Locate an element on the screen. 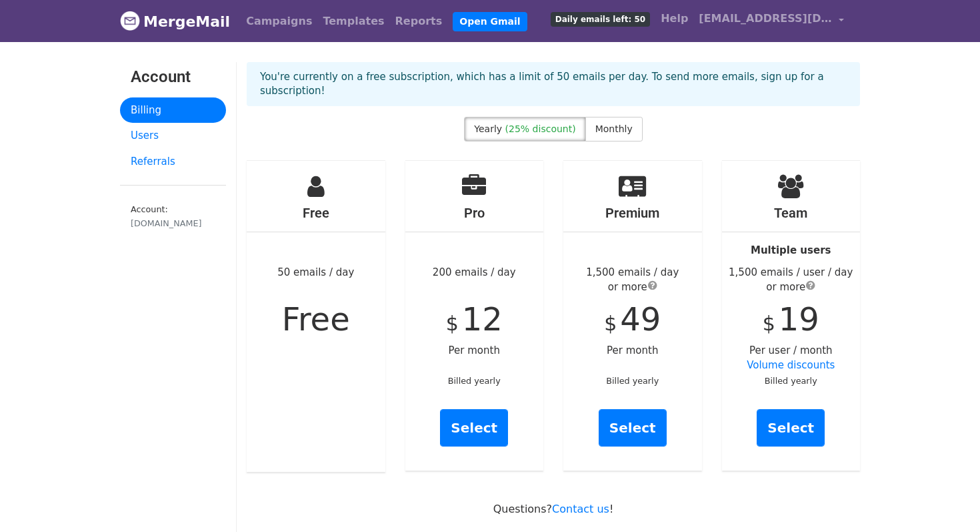 The width and height of the screenshot is (980, 532). span: 19 is located at coordinates (799, 319).